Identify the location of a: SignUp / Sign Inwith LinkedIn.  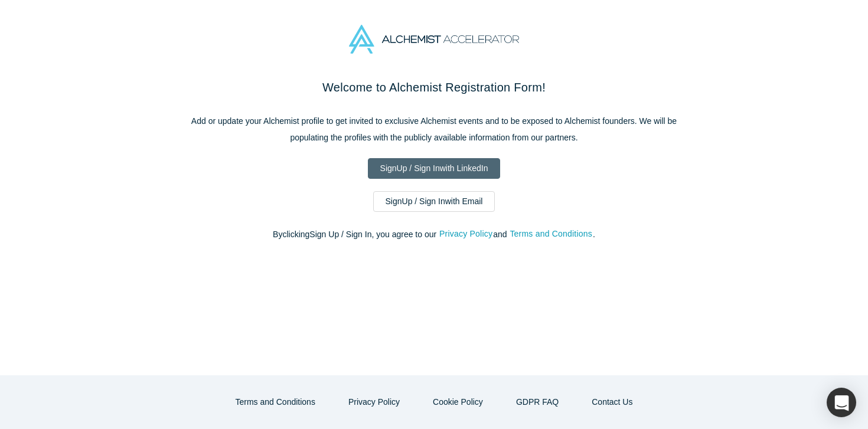
(434, 168).